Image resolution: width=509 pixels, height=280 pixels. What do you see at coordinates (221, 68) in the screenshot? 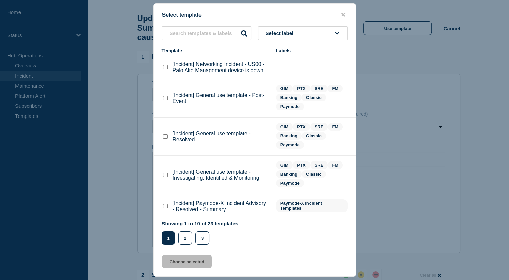
I see `p: [Incident] Networking Incident - US00 - Palo Alto Management device is down` at bounding box center [221, 68].